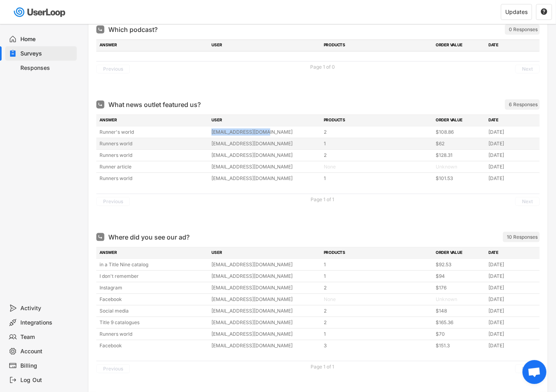 Image resolution: width=556 pixels, height=392 pixels. Describe the element at coordinates (460, 144) in the screenshot. I see `div: $62` at that location.